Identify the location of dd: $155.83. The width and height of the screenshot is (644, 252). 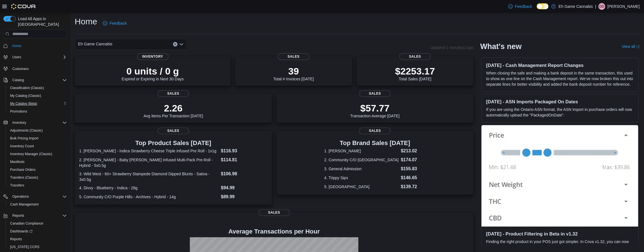
(413, 169).